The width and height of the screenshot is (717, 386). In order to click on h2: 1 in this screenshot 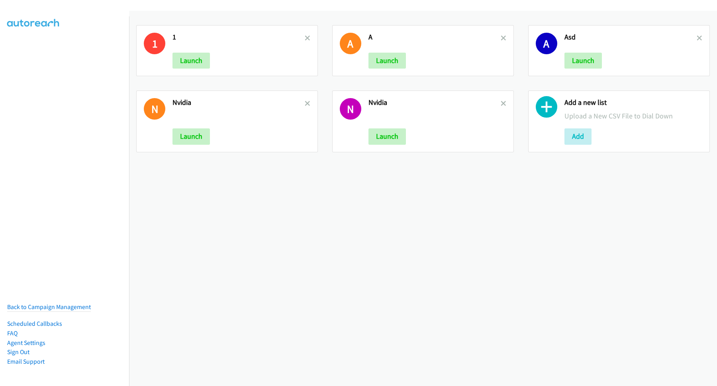, I will do `click(239, 37)`.